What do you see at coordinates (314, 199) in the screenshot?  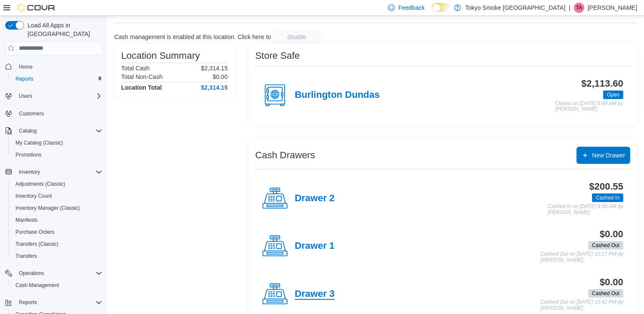 I see `h4: Drawer 2` at bounding box center [314, 199].